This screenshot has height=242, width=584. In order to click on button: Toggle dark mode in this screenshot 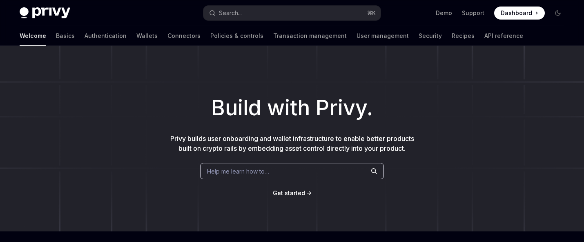, I will do `click(558, 13)`.